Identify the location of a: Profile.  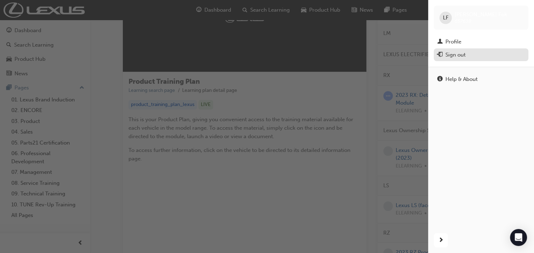
(481, 42).